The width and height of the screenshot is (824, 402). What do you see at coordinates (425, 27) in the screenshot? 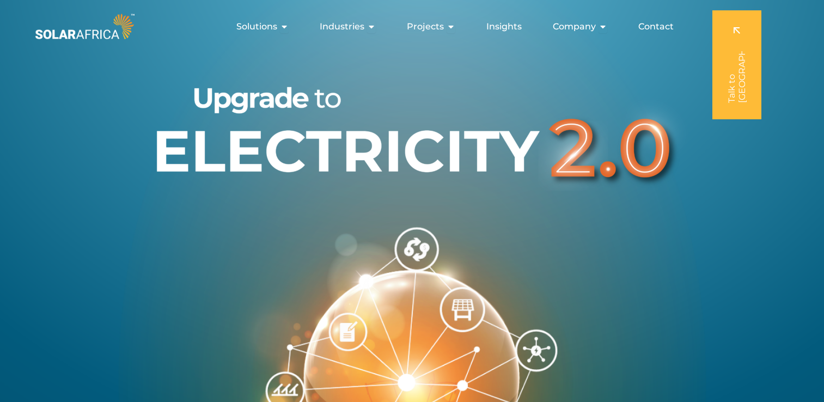
I see `span: Projects` at bounding box center [425, 27].